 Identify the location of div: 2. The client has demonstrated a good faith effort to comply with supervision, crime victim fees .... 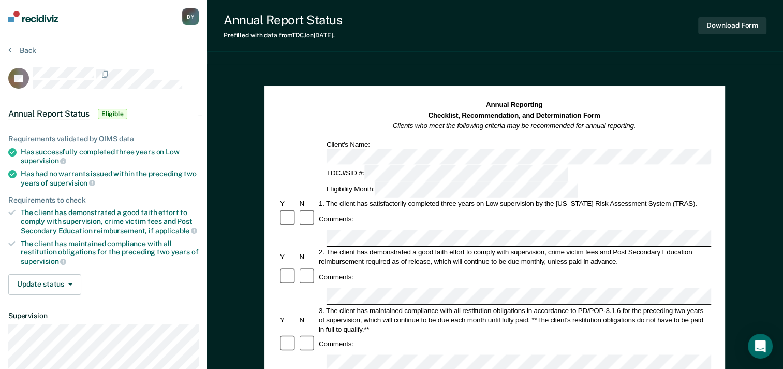
(514, 257).